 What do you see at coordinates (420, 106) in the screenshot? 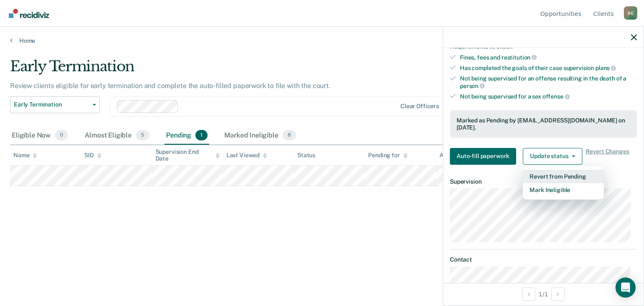
I see `div: Clear officers` at bounding box center [420, 106].